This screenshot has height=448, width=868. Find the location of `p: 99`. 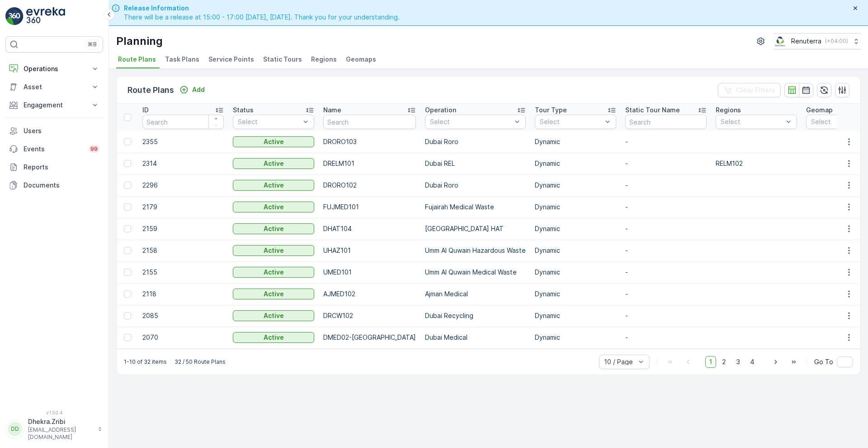

p: 99 is located at coordinates (94, 149).